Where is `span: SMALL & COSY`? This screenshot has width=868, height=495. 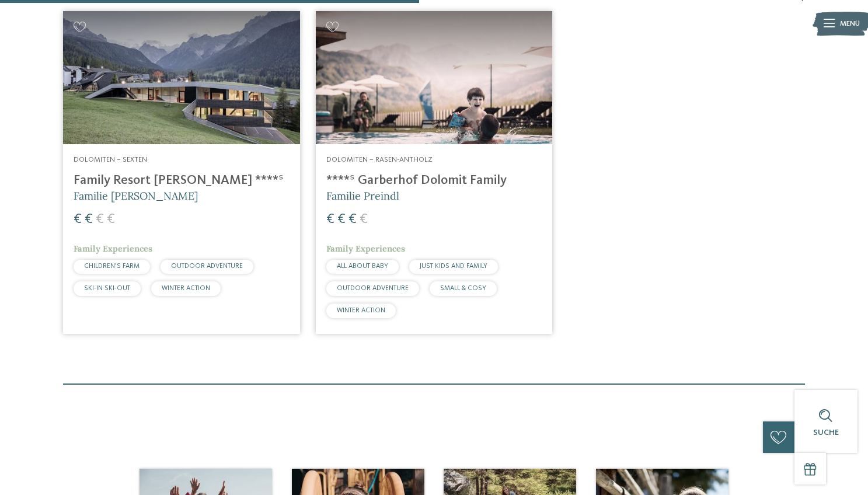
span: SMALL & COSY is located at coordinates (463, 288).